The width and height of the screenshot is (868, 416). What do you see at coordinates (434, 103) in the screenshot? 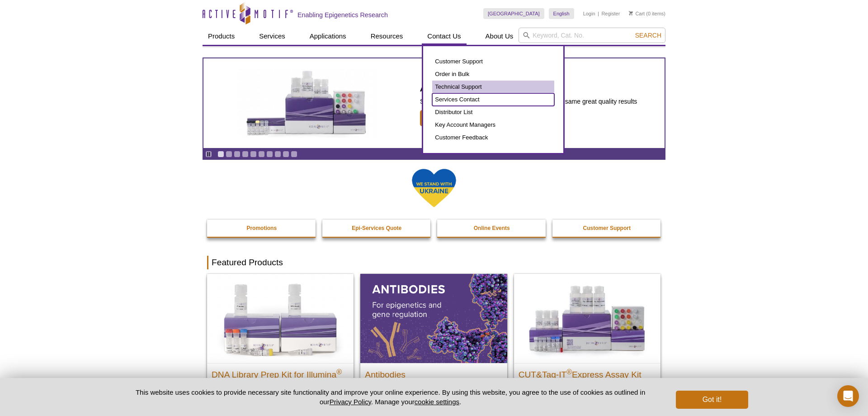
I see `article: ATAC-Seq Express Kit` at bounding box center [434, 103].